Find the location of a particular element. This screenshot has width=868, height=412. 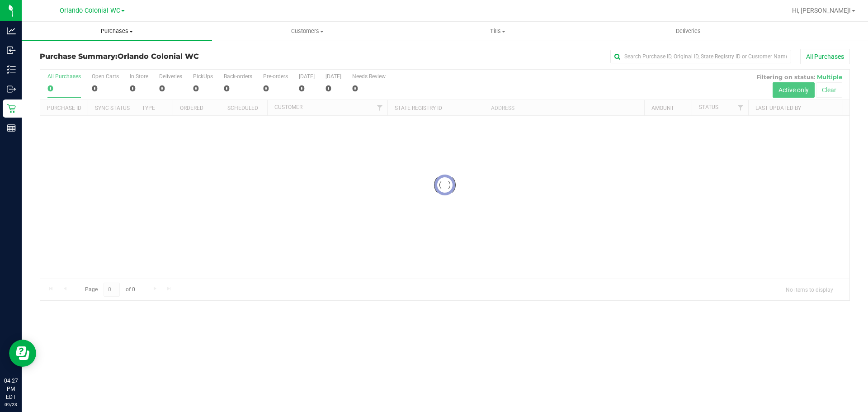

inline-svg: Inbound is located at coordinates (11, 51).